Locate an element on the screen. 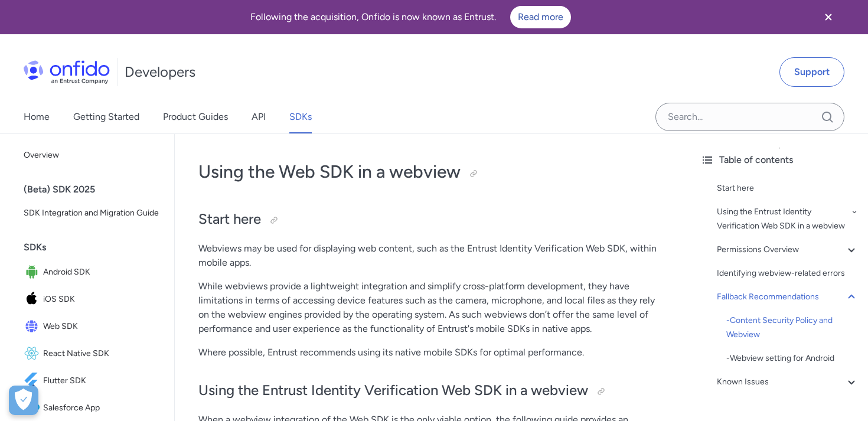 This screenshot has width=868, height=421. span: React Native SDK is located at coordinates (101, 354).